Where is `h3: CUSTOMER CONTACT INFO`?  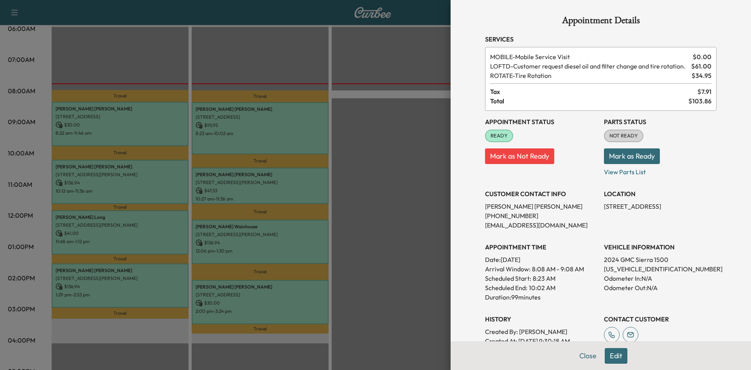 h3: CUSTOMER CONTACT INFO is located at coordinates (542, 194).